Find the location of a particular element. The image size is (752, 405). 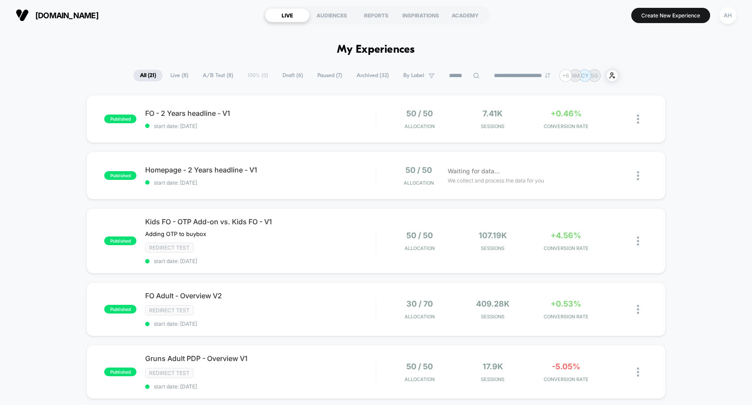

p: CY is located at coordinates (584, 75).